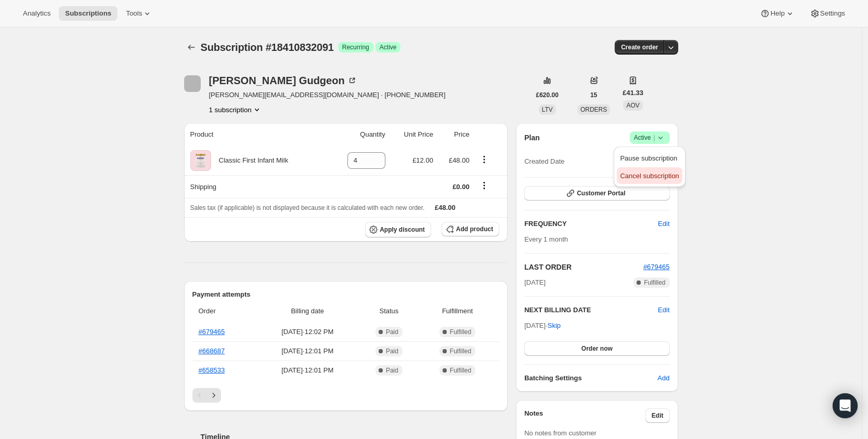 Image resolution: width=868 pixels, height=439 pixels. Describe the element at coordinates (649, 176) in the screenshot. I see `button: Cancel subscription` at that location.